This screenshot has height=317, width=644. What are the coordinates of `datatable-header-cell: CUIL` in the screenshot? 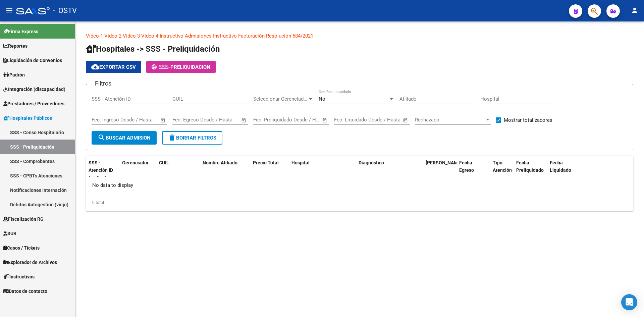 It's located at (178, 170).